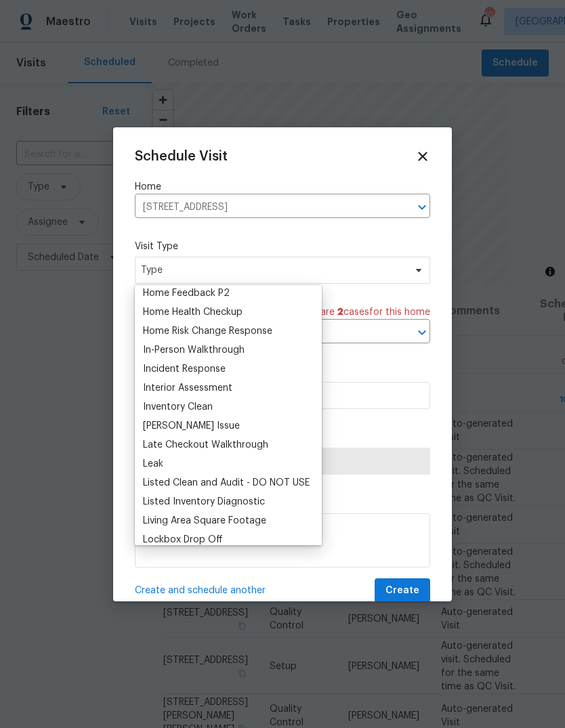  Describe the element at coordinates (423, 157) in the screenshot. I see `span: Close` at that location.